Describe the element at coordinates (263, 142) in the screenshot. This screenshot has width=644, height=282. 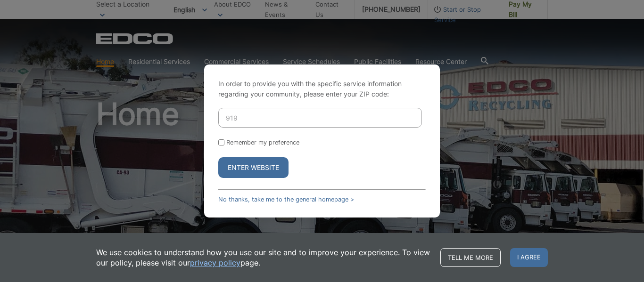
I see `label: Remember my preference` at that location.